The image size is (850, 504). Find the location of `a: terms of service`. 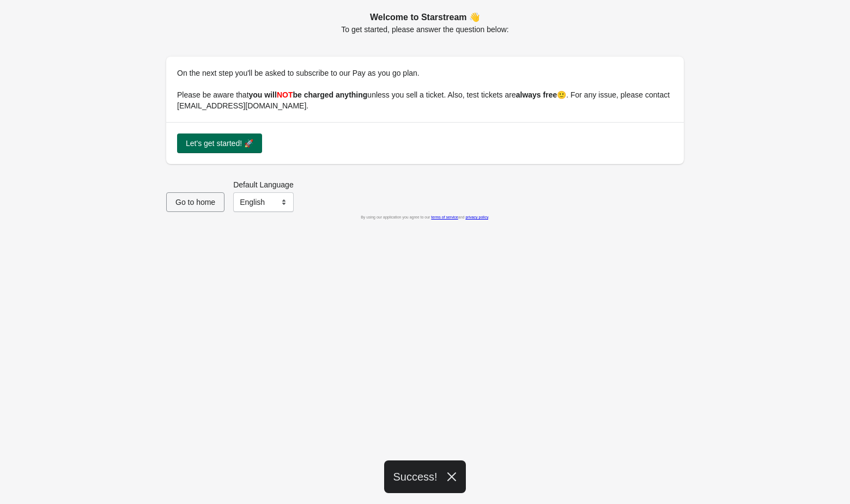

a: terms of service is located at coordinates (444, 217).